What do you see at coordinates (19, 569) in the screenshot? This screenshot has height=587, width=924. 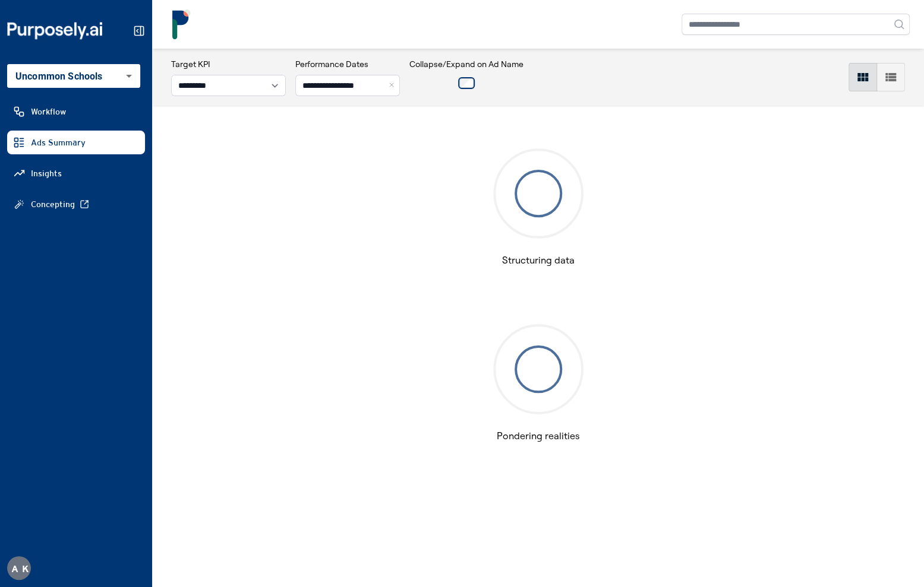 I see `button: AK` at bounding box center [19, 569].